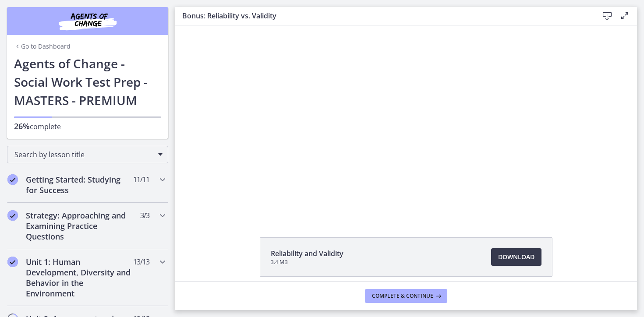 Image resolution: width=644 pixels, height=317 pixels. I want to click on h2: Strategy: Approaching and Examining Practice Questions, so click(79, 226).